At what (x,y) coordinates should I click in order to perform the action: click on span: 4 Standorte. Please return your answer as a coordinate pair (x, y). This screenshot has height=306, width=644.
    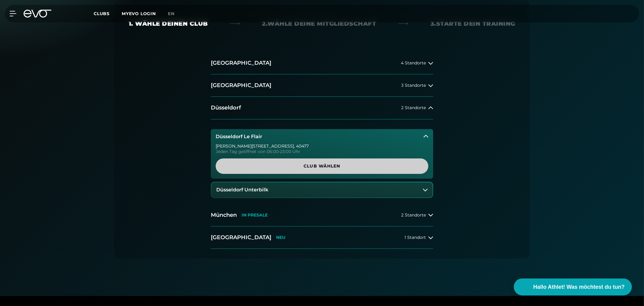
    Looking at the image, I should click on (413, 63).